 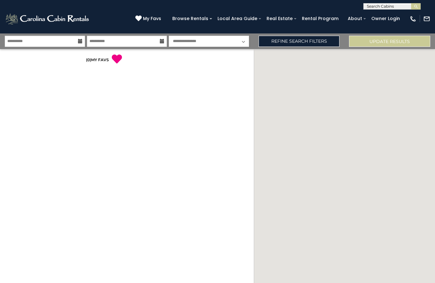 What do you see at coordinates (89, 60) in the screenshot?
I see `span: 0` at bounding box center [89, 60].